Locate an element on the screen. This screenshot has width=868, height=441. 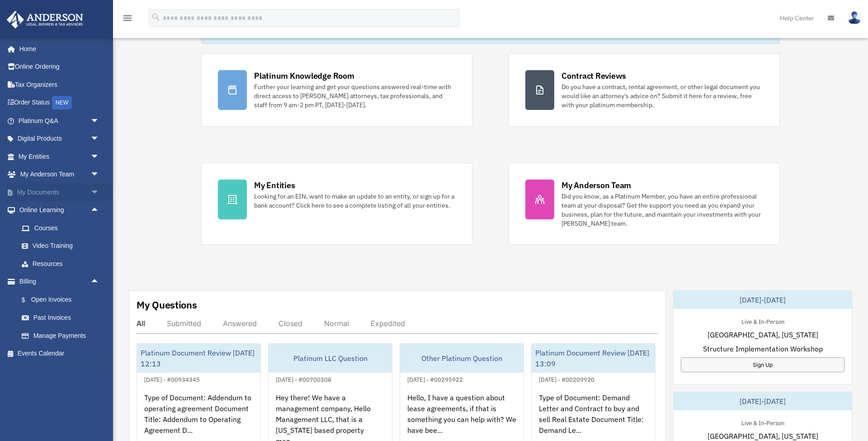
div: Answered is located at coordinates (240, 323).